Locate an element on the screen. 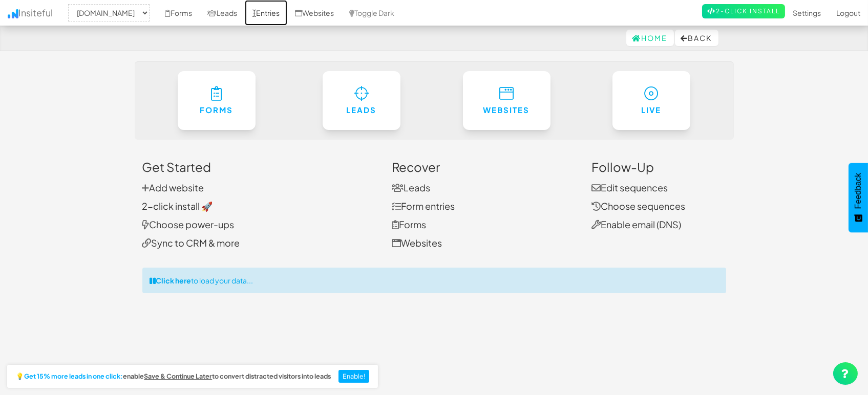  a: Sync to CRM & more is located at coordinates (191, 243).